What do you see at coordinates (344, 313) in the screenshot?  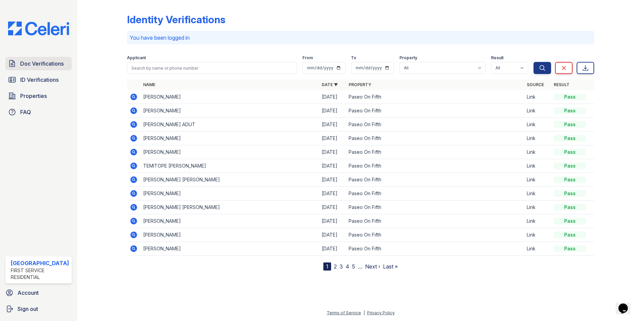 I see `a: Terms of Service` at bounding box center [344, 313].